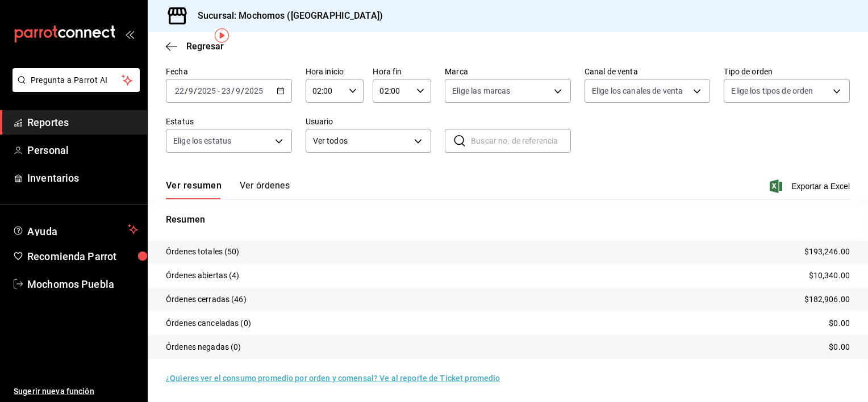 The height and width of the screenshot is (402, 868). What do you see at coordinates (830, 276) in the screenshot?
I see `p: $10,340.00` at bounding box center [830, 276].